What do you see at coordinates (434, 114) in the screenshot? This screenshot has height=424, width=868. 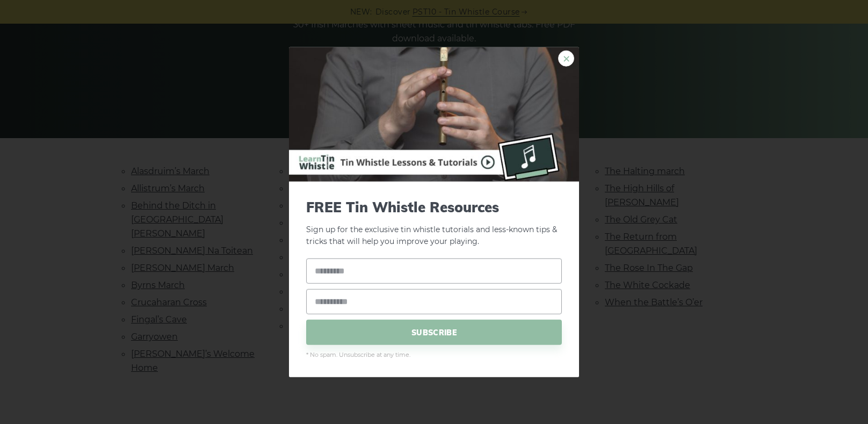 I see `img: Tin Whistle Buying Guide Preview` at bounding box center [434, 114].